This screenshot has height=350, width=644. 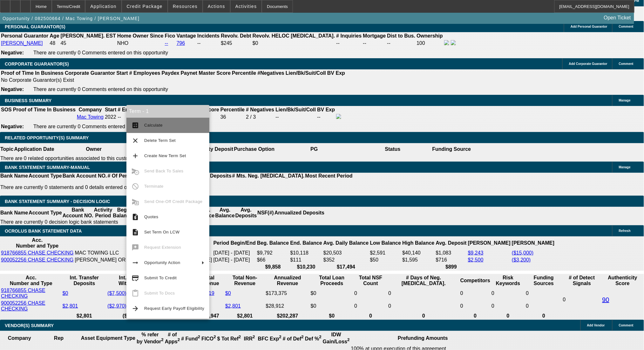 I want to click on b: Start, so click(x=122, y=73).